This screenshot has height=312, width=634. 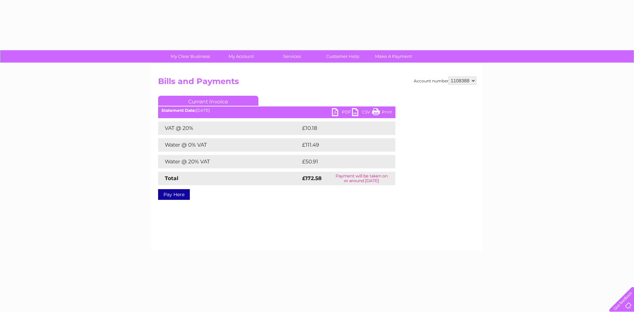 What do you see at coordinates (312, 178) in the screenshot?
I see `strong: £172.58` at bounding box center [312, 178].